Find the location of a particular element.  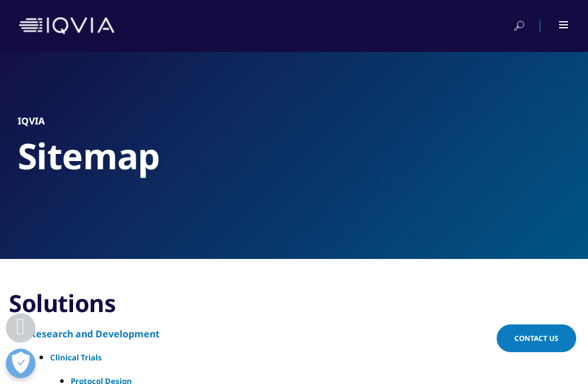

h2: Sitemap is located at coordinates (294, 156).